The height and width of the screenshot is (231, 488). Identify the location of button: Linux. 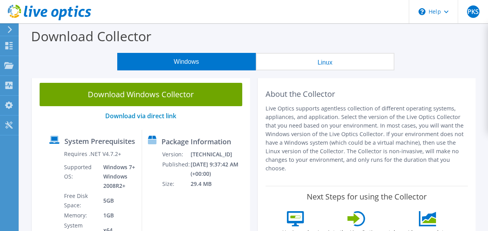
(325, 61).